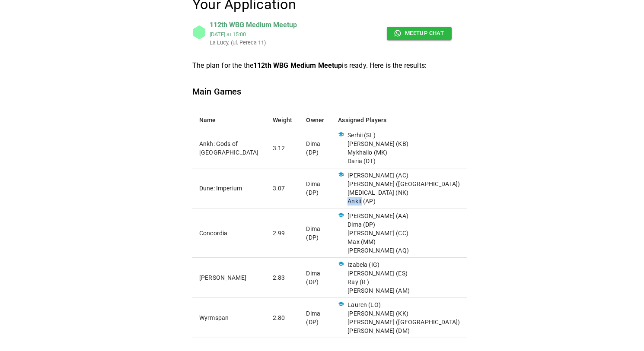  I want to click on td: 2.99, so click(283, 233).